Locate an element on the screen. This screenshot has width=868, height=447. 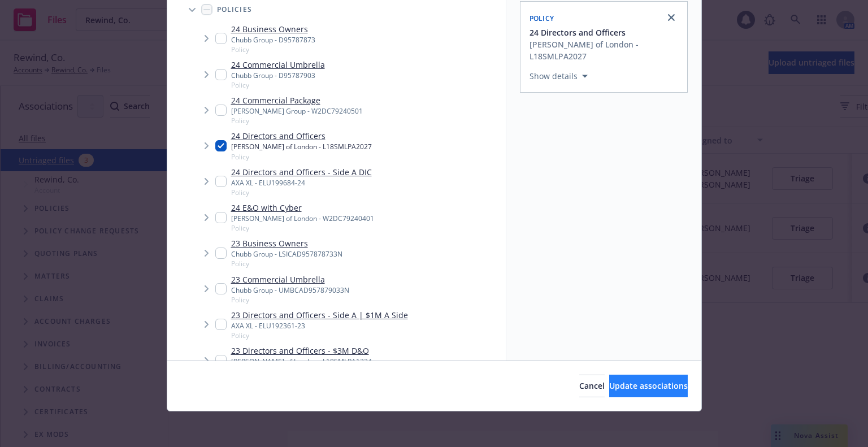
button: 24 Directors and Officers is located at coordinates (605, 32).